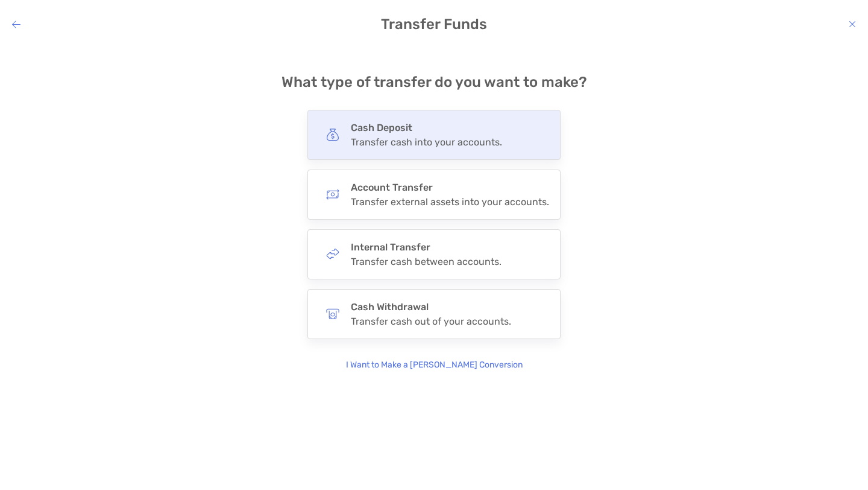  Describe the element at coordinates (426, 261) in the screenshot. I see `div: Transfer cash between accounts.` at that location.